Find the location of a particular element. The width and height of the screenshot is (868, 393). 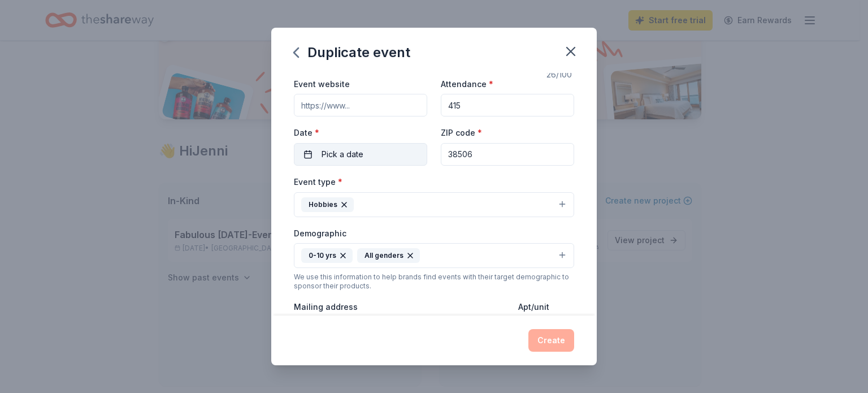

label: Event website is located at coordinates (322, 84).